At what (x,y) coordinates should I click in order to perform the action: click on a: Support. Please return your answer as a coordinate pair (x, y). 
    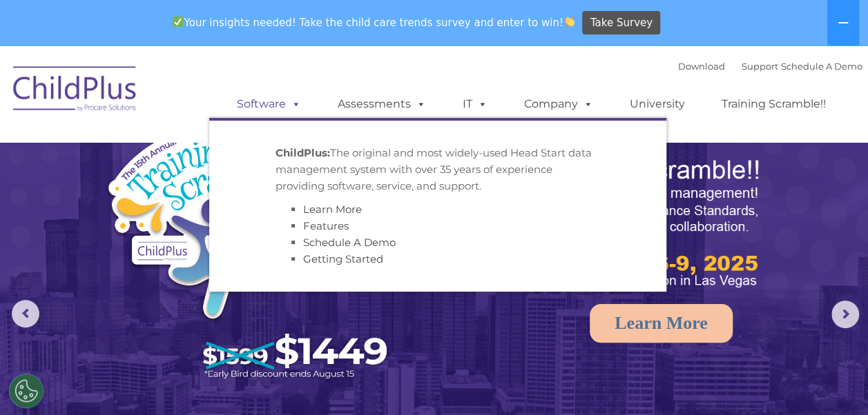
    Looking at the image, I should click on (759, 67).